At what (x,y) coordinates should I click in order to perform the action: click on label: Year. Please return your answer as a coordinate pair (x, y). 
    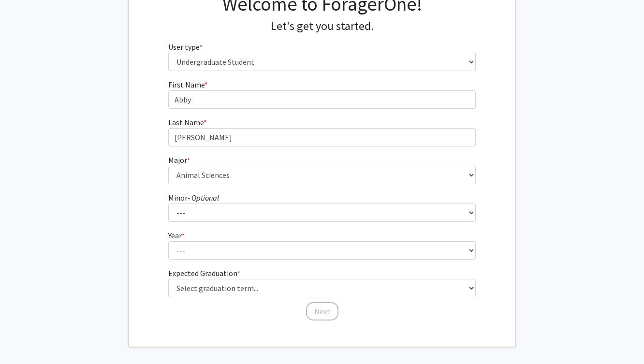
    Looking at the image, I should click on (177, 235).